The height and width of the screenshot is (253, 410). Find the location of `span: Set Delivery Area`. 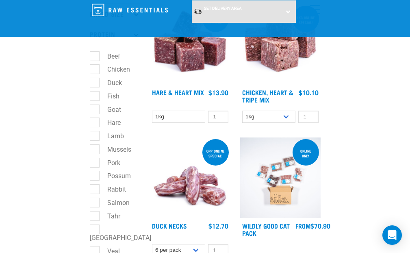

span: Set Delivery Area is located at coordinates (223, 8).